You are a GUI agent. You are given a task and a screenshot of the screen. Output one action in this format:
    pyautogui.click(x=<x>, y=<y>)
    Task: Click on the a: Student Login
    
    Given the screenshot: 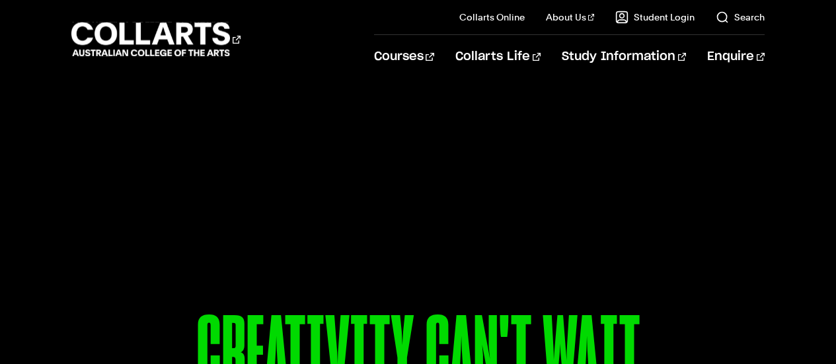 What is the action you would take?
    pyautogui.click(x=655, y=17)
    